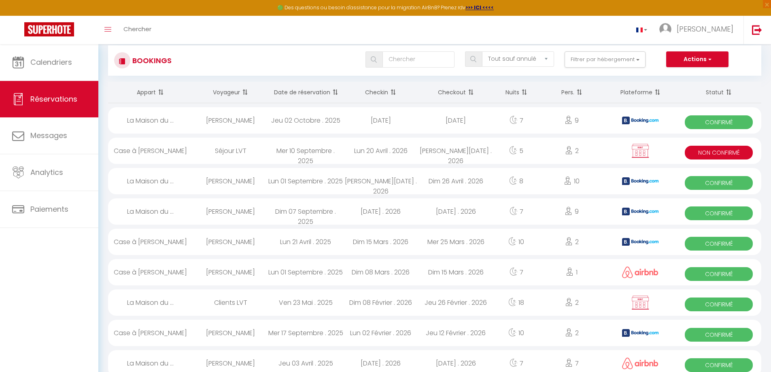 The height and width of the screenshot is (372, 771). What do you see at coordinates (151, 92) in the screenshot?
I see `th: Sort by rentals` at bounding box center [151, 92].